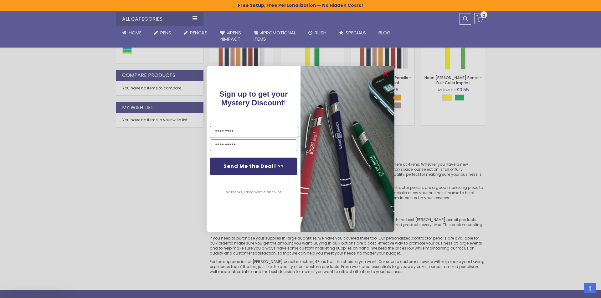 This screenshot has height=298, width=601. Describe the element at coordinates (347, 149) in the screenshot. I see `img: pop-up-image` at that location.